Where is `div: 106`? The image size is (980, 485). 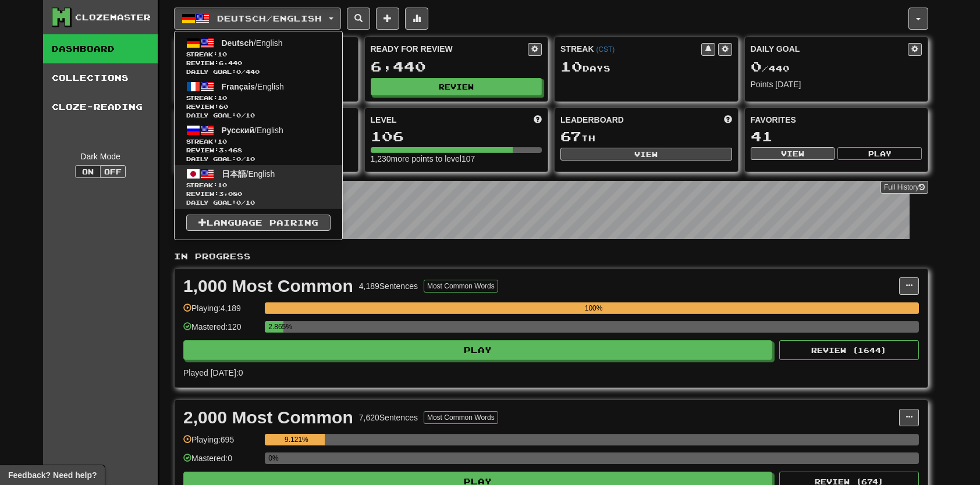 div: 106 is located at coordinates (456, 136).